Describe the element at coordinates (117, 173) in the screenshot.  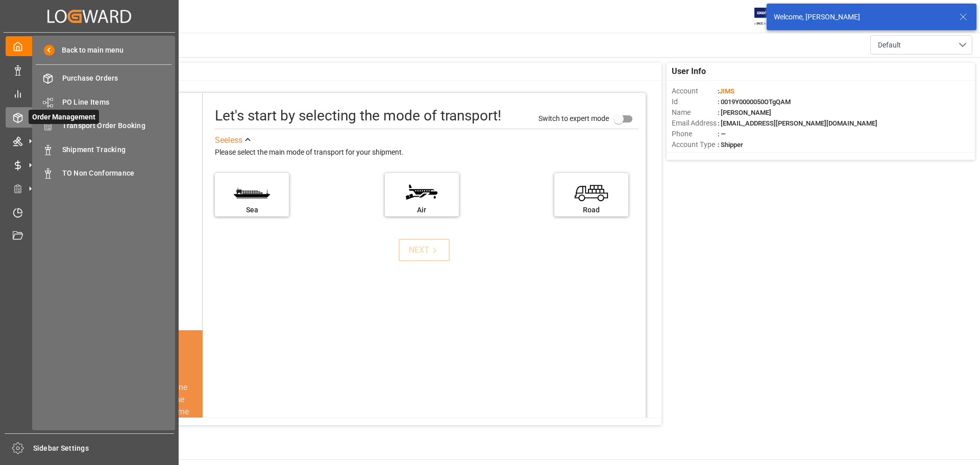
I see `span: TO Non Conformance` at that location.